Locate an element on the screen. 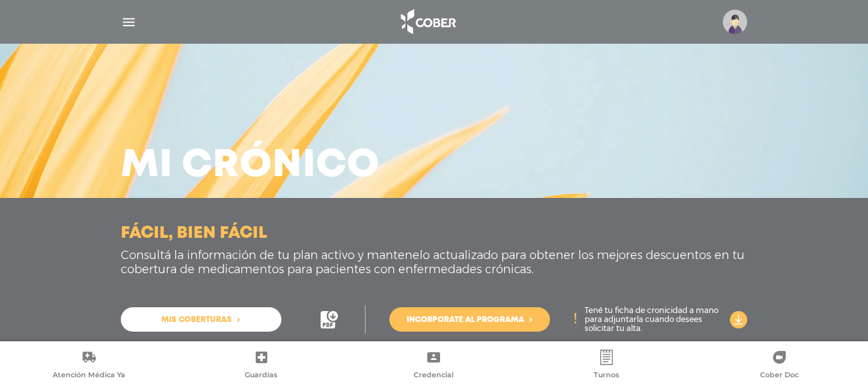 The width and height of the screenshot is (868, 385). p: Tené tu ficha de cronicidad a mano para adjuntarla cuando desees solicitar tu alta. is located at coordinates (654, 320).